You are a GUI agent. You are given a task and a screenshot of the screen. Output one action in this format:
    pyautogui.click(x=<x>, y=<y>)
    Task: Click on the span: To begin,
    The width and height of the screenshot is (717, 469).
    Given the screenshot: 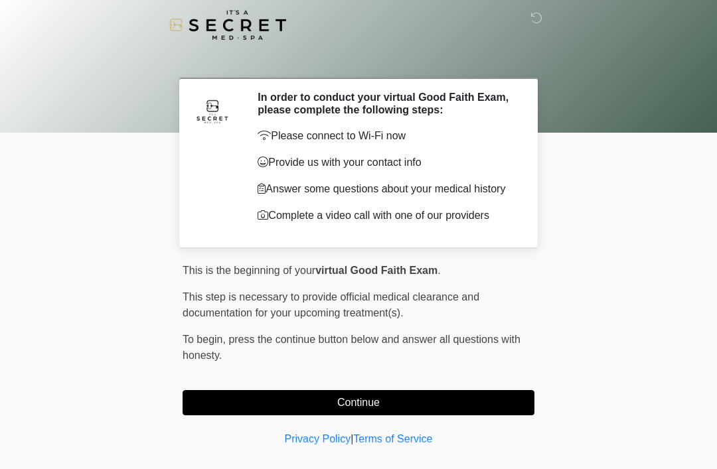 What is the action you would take?
    pyautogui.click(x=205, y=339)
    